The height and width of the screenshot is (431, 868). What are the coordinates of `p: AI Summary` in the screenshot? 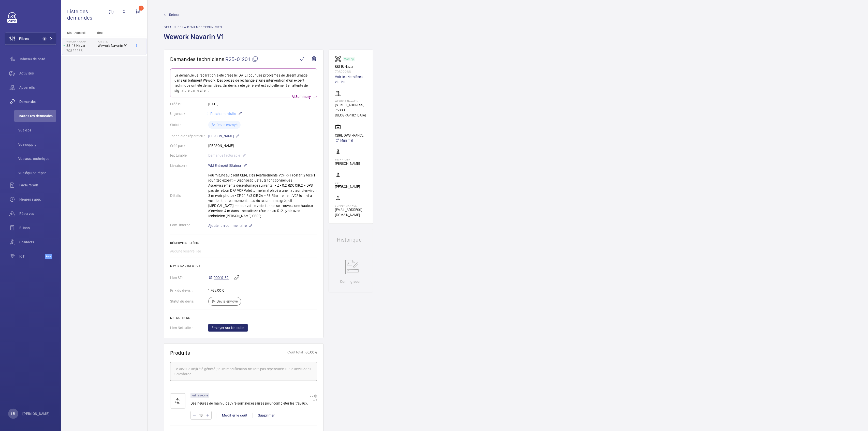 It's located at (301, 97).